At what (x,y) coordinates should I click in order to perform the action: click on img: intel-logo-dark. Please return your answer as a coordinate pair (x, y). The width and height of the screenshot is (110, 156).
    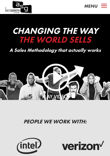
    Looking at the image, I should click on (27, 146).